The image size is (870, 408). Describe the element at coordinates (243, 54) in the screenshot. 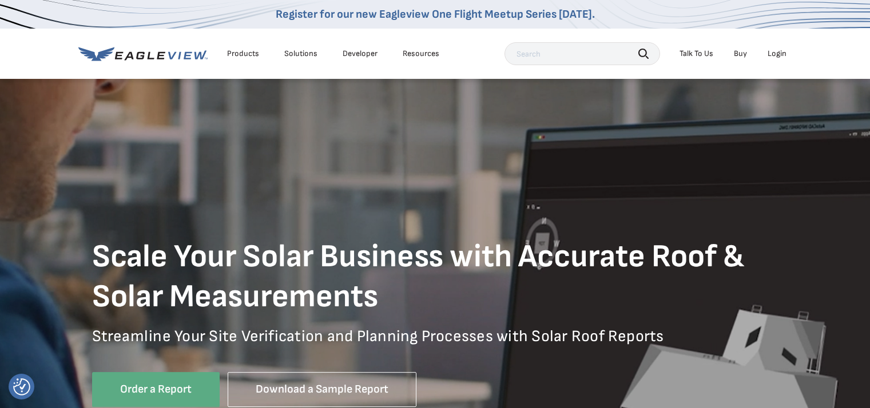

I see `div: Products` at that location.